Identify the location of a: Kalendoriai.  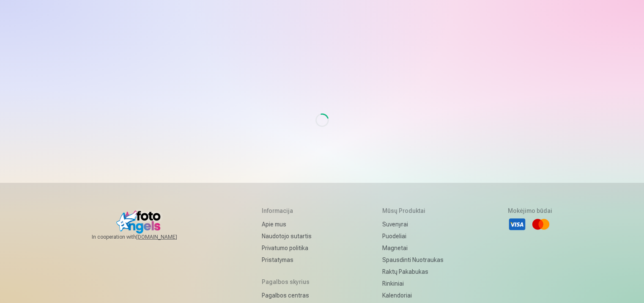
(413, 296).